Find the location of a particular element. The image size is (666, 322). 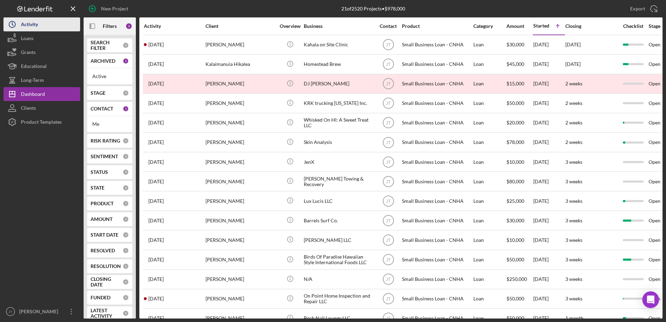

div: Clients is located at coordinates (28, 109).